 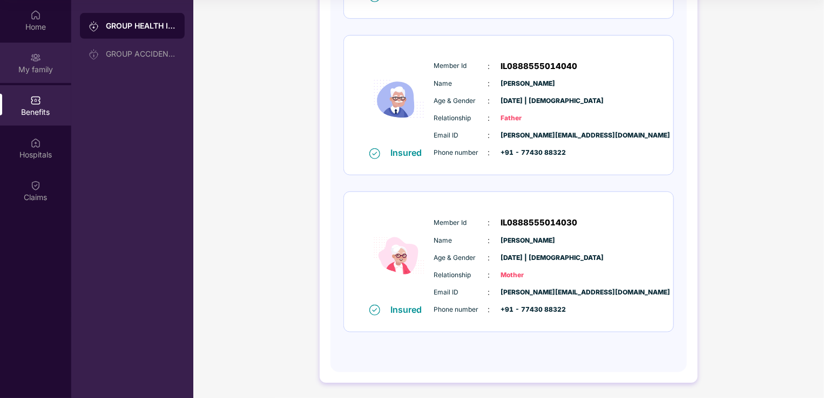 I want to click on img: svg+xml;base64,PHN2ZyBpZD0iSG9zcGl0YWxzIiB4bWxucz0iaHR0cDovL3d3dy53My5vcmcvMjAwMC9zdmciIHdpZHRoPS..., so click(x=36, y=143).